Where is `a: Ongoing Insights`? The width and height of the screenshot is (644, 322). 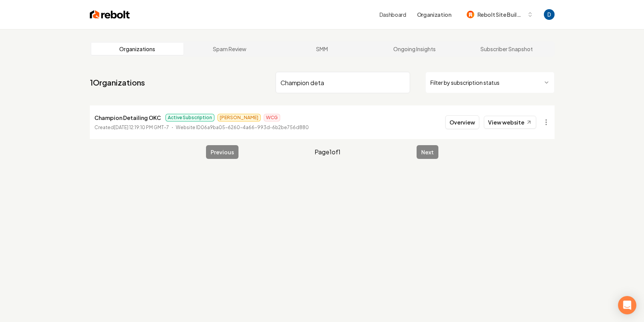
a: Ongoing Insights is located at coordinates (415, 49).